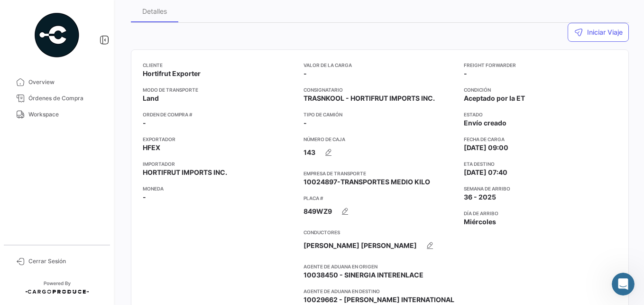 This screenshot has width=644, height=305. I want to click on div: Detalles, so click(155, 11).